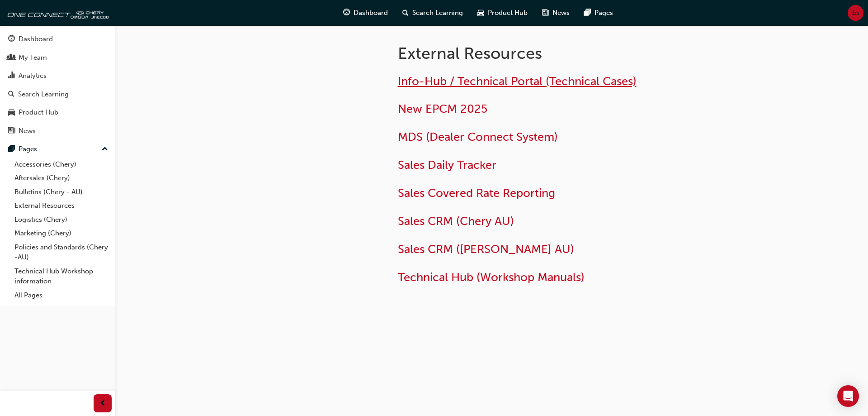  What do you see at coordinates (38, 112) in the screenshot?
I see `div: Product Hub` at bounding box center [38, 112].